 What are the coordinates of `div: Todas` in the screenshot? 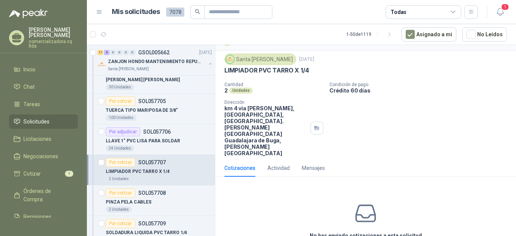 It's located at (399, 12).